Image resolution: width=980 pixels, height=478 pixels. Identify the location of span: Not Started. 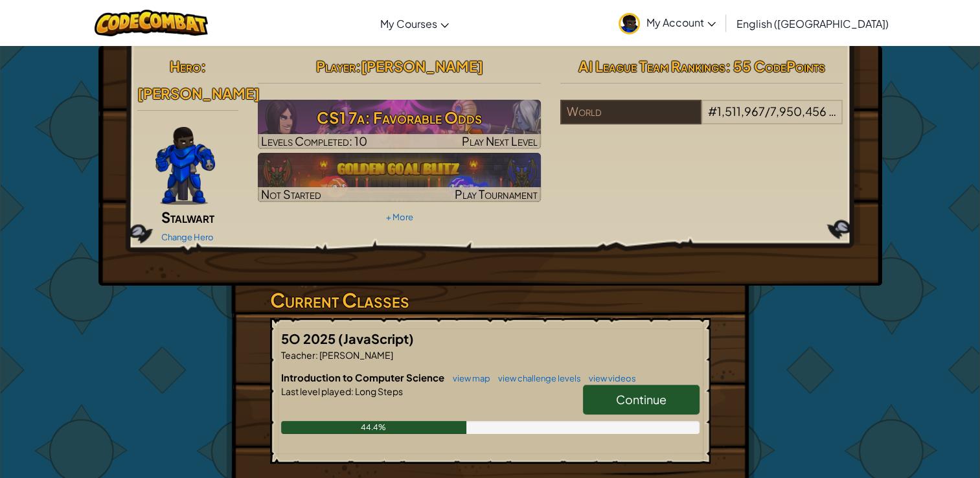
(291, 194).